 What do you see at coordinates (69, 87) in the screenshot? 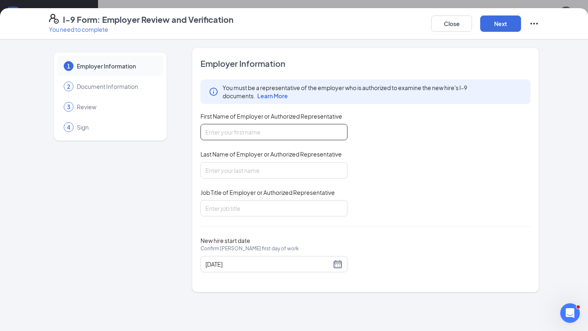
I see `span: 2` at bounding box center [69, 87].